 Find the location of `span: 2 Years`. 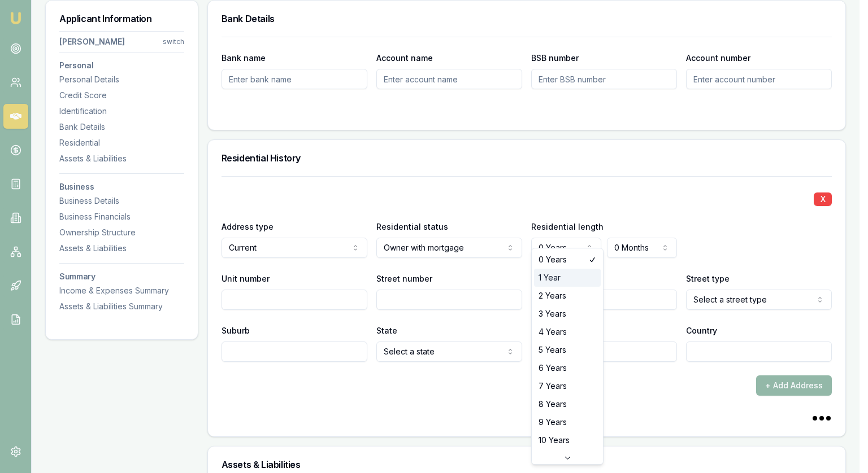

span: 2 Years is located at coordinates (552, 296).